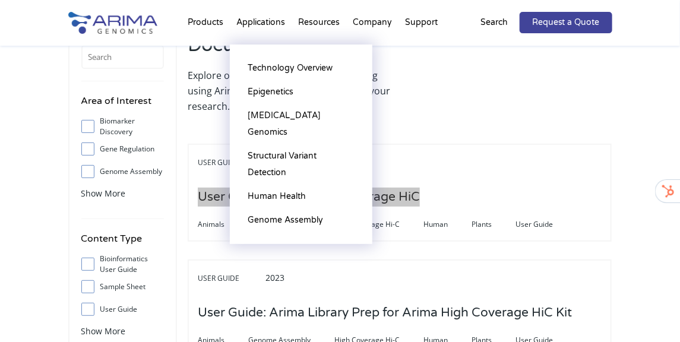 Image resolution: width=680 pixels, height=342 pixels. Describe the element at coordinates (122, 287) in the screenshot. I see `label: Sample Sheet` at that location.